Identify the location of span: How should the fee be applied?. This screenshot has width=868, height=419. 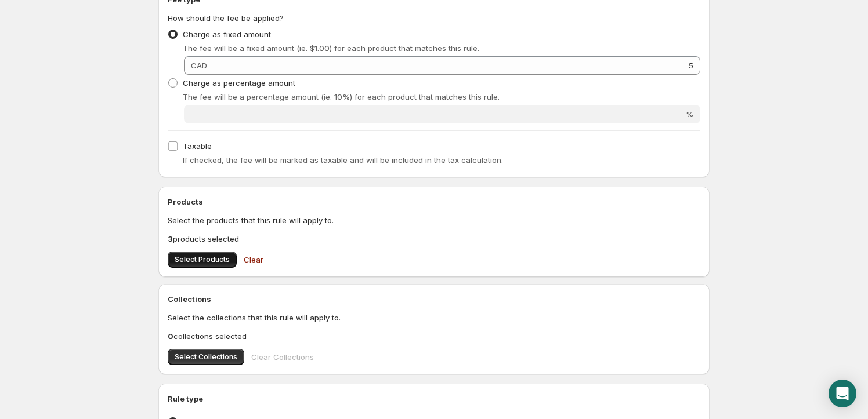
(226, 18).